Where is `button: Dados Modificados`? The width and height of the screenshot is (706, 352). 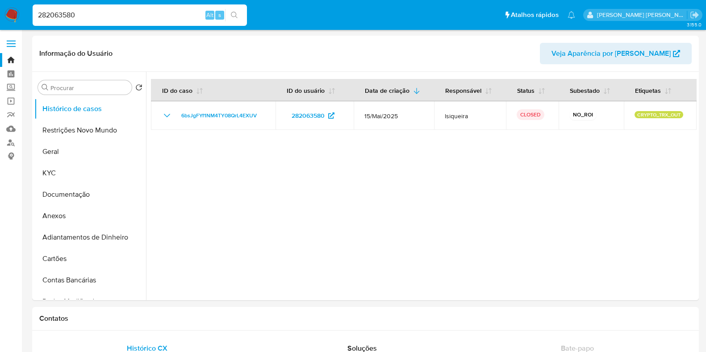
button: Dados Modificados is located at coordinates (90, 302).